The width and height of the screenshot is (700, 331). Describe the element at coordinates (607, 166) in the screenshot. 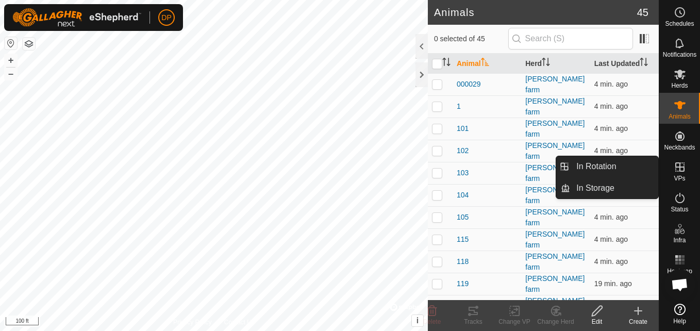

I see `li: In Rotation` at that location.